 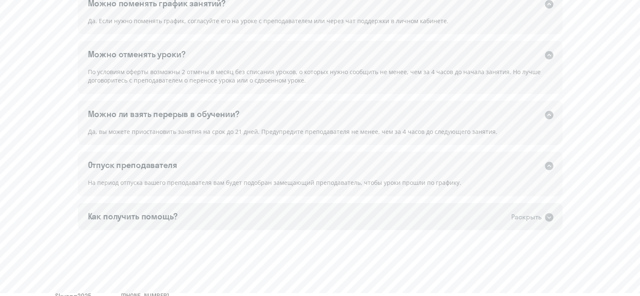 What do you see at coordinates (133, 165) in the screenshot?
I see `div: Отпуск преподавателя` at bounding box center [133, 165].